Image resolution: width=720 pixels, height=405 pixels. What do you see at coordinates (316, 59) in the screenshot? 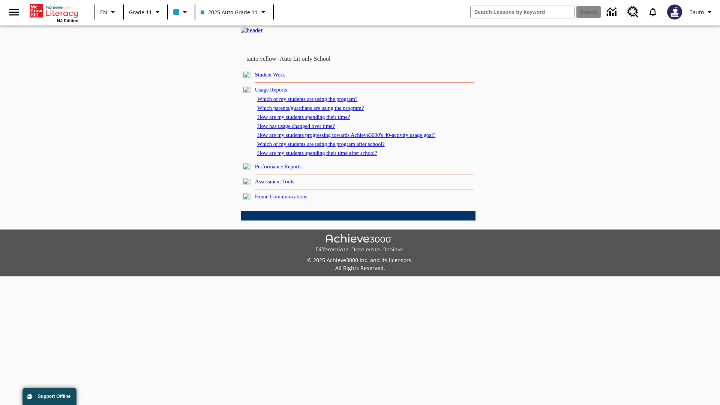
I see `td: tauto.yellow -` at bounding box center [316, 59].